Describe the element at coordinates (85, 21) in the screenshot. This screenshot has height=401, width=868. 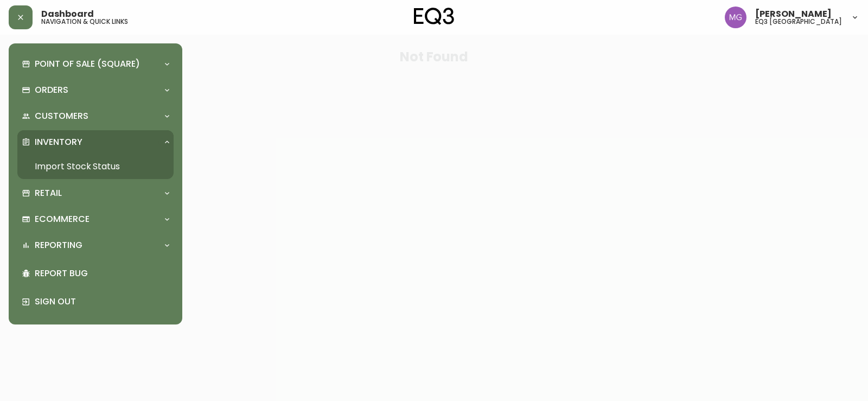
I see `h5: navigation & quick links` at that location.